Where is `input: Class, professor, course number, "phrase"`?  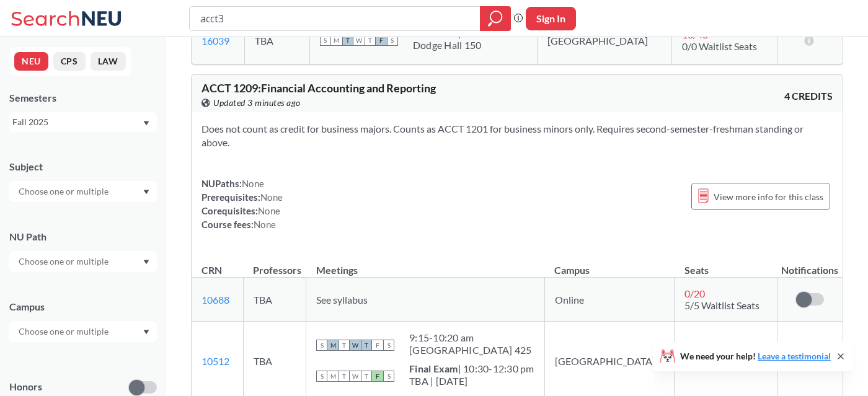
input: Class, professor, course number, "phrase" is located at coordinates (335, 19).